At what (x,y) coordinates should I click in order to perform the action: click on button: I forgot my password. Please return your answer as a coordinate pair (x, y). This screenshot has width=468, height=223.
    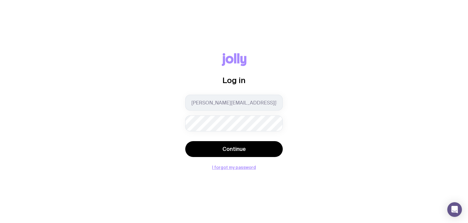
    Looking at the image, I should click on (234, 167).